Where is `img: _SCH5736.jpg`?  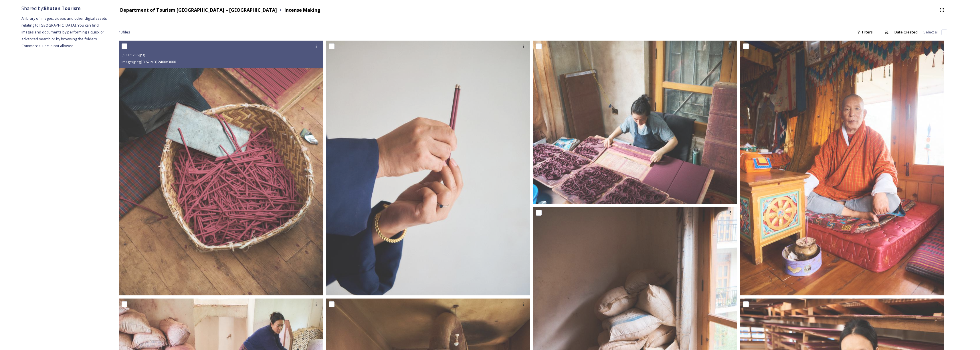
img: _SCH5736.jpg is located at coordinates (221, 168).